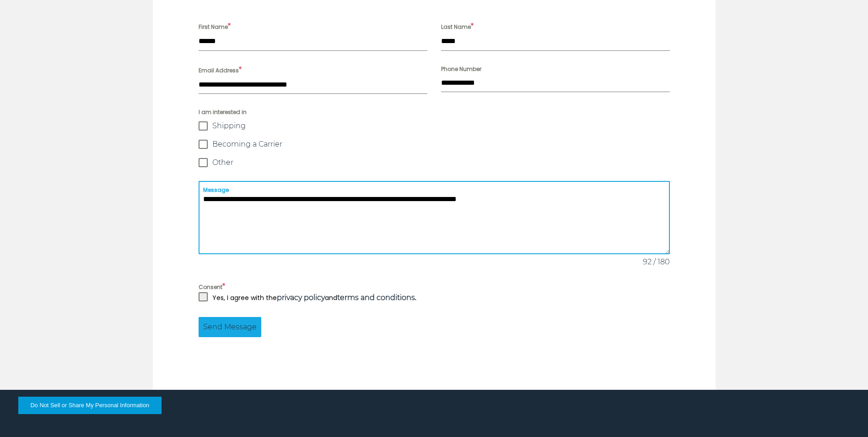  What do you see at coordinates (223, 163) in the screenshot?
I see `span: Other` at bounding box center [223, 163].